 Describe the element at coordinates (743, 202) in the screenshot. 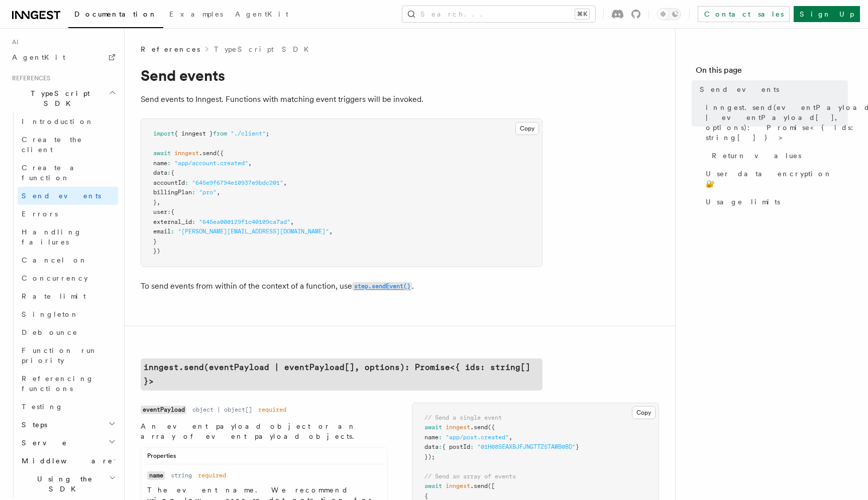

I see `span: Usage limits` at that location.